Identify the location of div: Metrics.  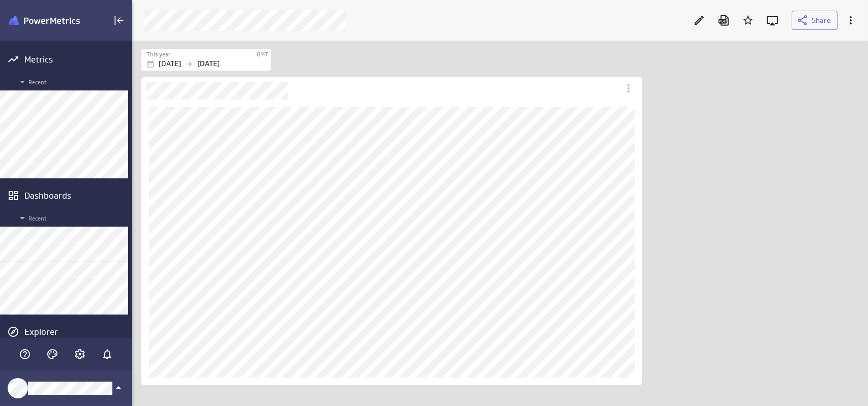
(66, 59).